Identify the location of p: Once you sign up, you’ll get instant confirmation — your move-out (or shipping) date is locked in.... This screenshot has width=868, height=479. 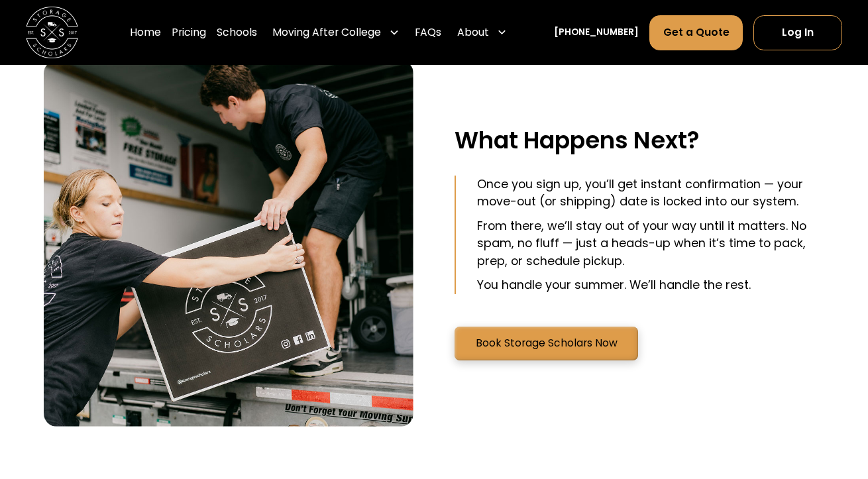
(650, 193).